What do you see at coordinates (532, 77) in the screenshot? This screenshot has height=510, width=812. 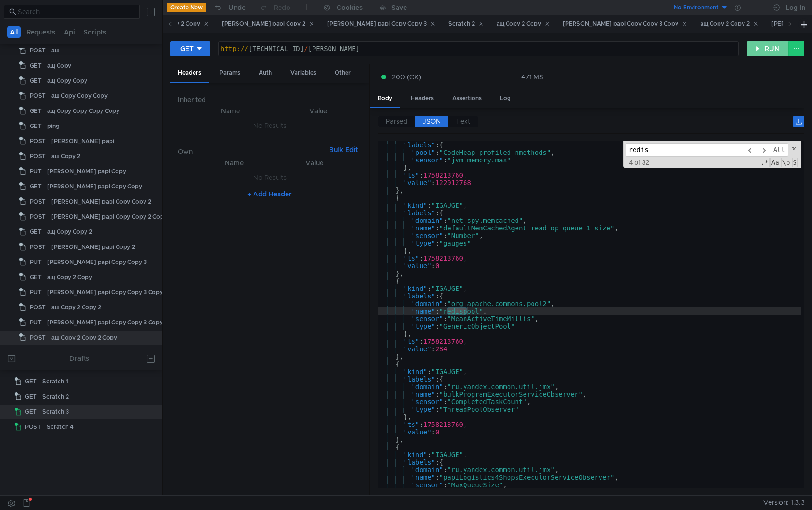 I see `div: 471 MS` at bounding box center [532, 77].